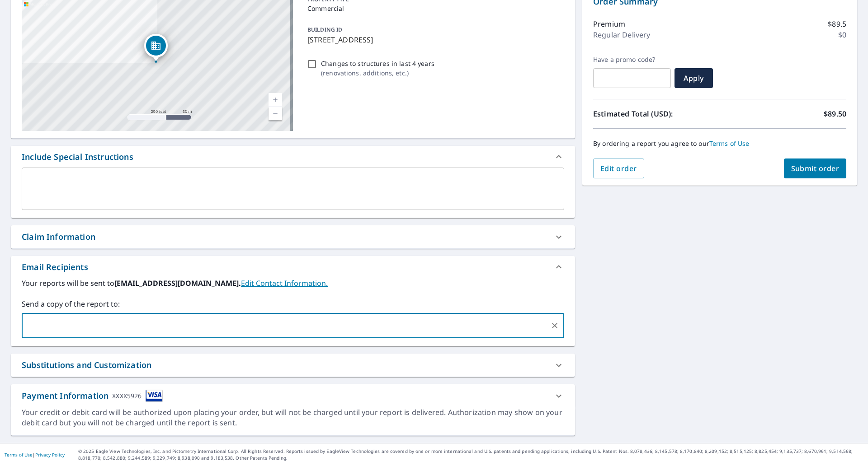 The height and width of the screenshot is (466, 868). Describe the element at coordinates (656, 114) in the screenshot. I see `p: Estimated Total (USD):` at that location.